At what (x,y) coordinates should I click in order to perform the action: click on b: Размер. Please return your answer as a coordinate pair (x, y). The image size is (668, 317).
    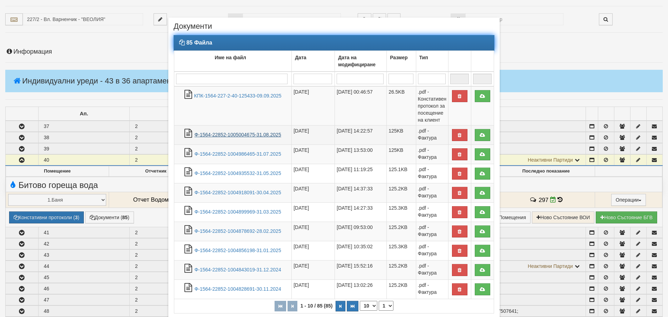
    Looking at the image, I should click on (399, 58).